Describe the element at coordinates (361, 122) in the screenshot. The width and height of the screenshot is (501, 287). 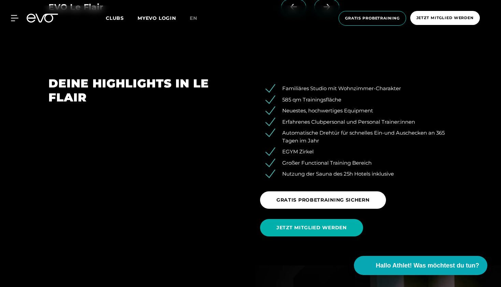
I see `li: Erfahrenes Clubpersonal und Personal Trainer:innen` at that location.